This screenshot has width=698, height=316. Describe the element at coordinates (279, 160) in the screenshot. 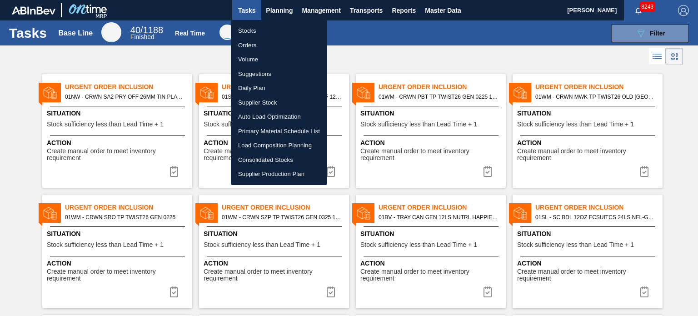

I see `a: Consolidated Stocks` at that location.